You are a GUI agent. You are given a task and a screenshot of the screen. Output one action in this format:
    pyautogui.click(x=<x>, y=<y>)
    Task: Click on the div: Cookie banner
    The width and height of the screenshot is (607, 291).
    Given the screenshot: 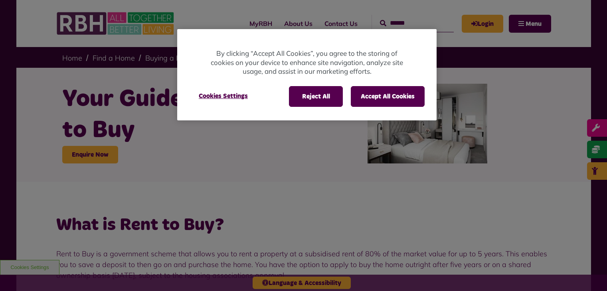 What is the action you would take?
    pyautogui.click(x=307, y=75)
    